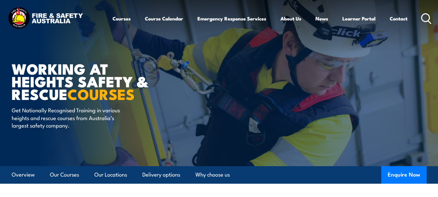 Image resolution: width=438 pixels, height=197 pixels. Describe the element at coordinates (404, 175) in the screenshot. I see `button: Enquire Now` at that location.